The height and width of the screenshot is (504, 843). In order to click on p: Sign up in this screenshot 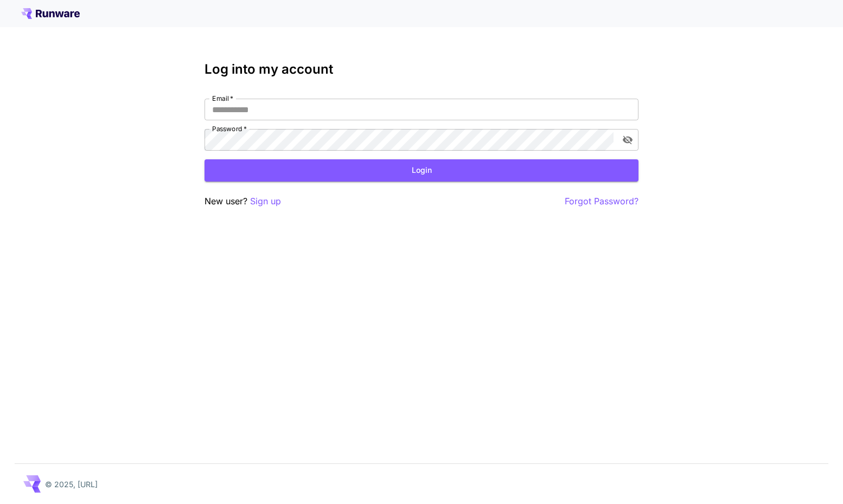, I will do `click(265, 201)`.